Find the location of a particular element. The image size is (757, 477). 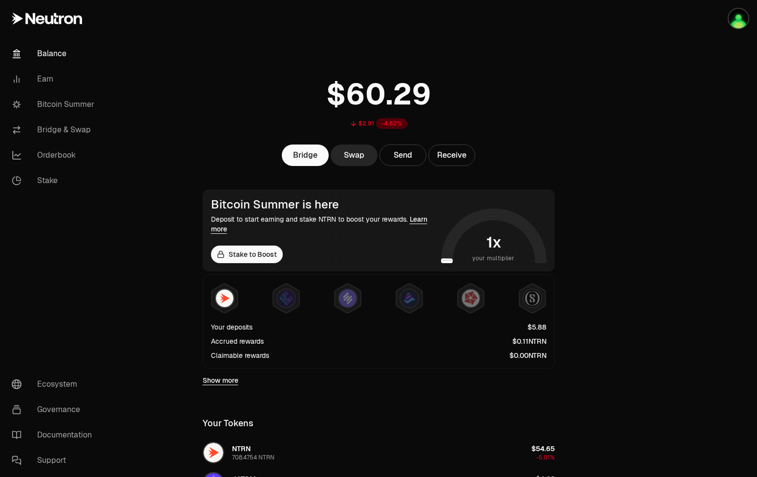

a: Documentation is located at coordinates (55, 435).